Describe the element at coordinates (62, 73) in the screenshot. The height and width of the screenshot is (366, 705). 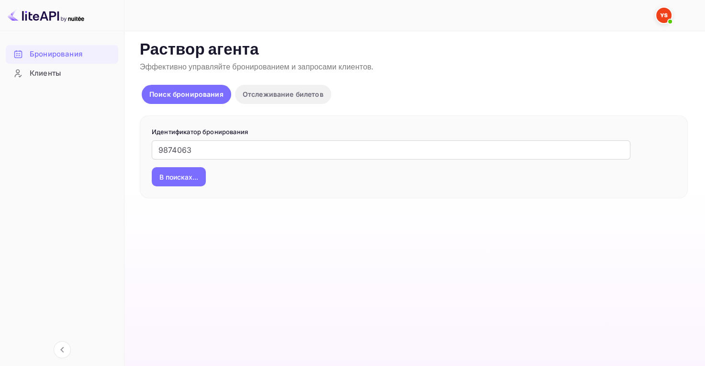
I see `div: Клиенты` at that location.